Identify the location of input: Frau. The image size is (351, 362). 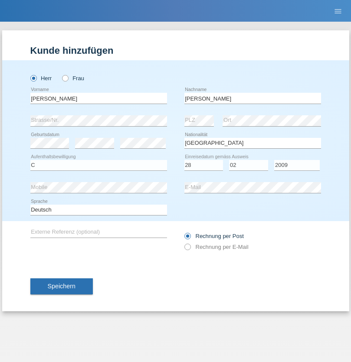
(65, 78).